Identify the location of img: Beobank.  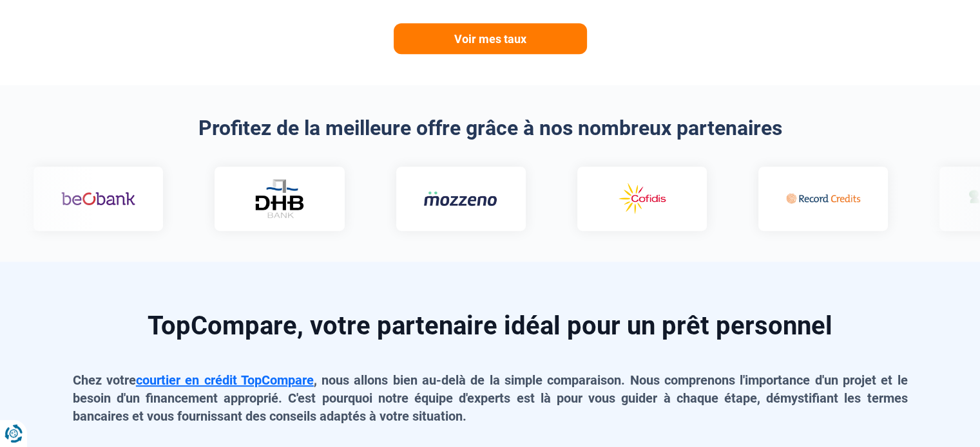
(98, 199).